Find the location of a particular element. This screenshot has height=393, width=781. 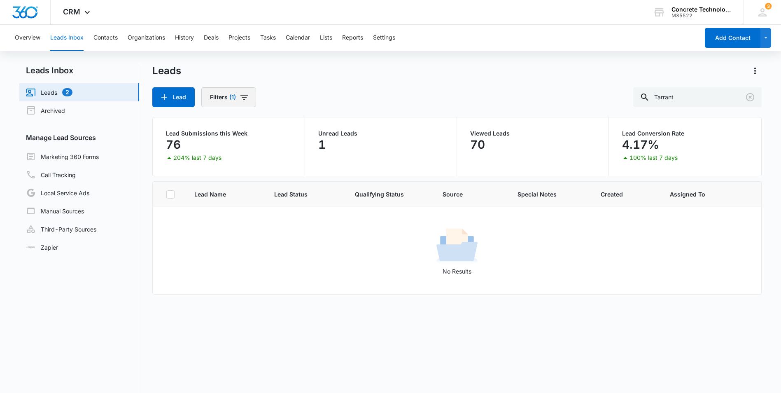

a: Local Service Ads is located at coordinates (58, 193).